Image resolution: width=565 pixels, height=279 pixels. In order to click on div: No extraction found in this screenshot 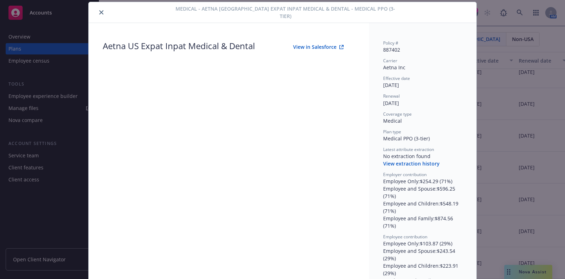, I will do `click(423, 156)`.